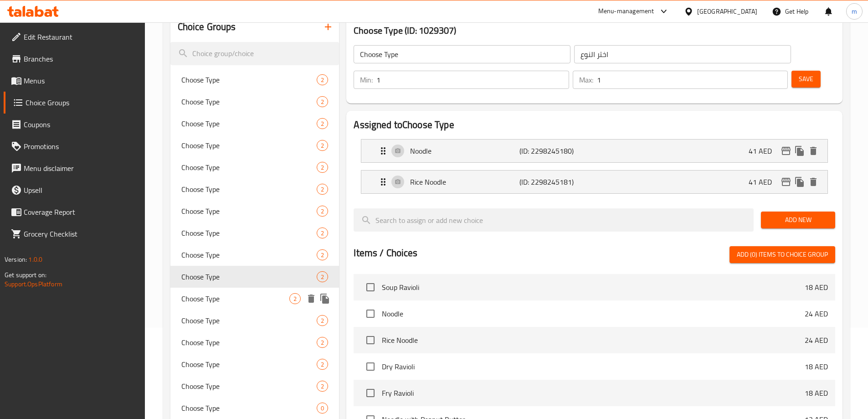  What do you see at coordinates (816, 340) in the screenshot?
I see `p: 24 AED` at bounding box center [816, 340].